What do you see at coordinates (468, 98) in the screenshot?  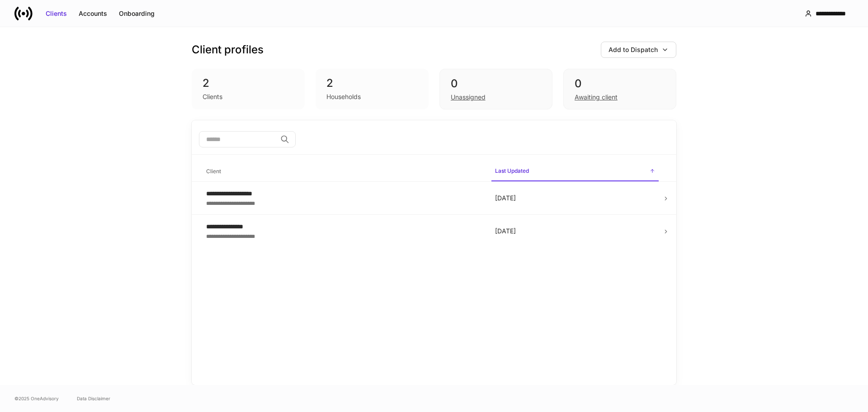 I see `div: Unassigned` at bounding box center [468, 98].